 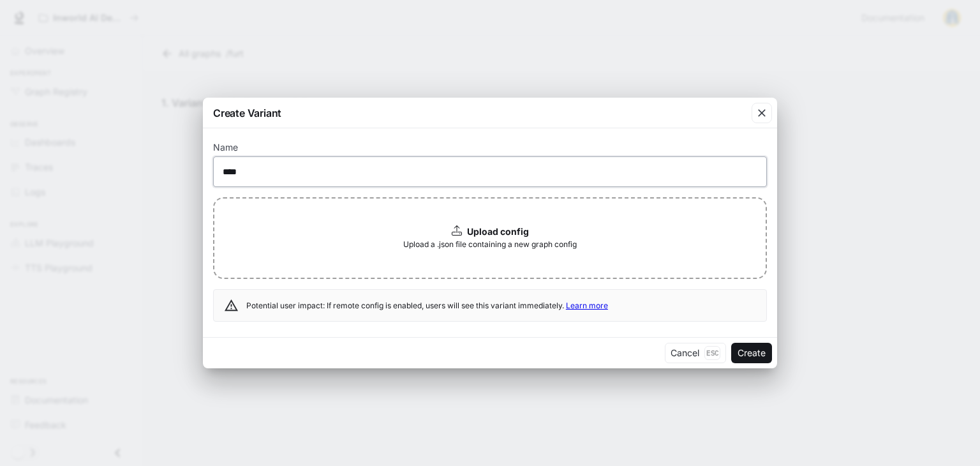 What do you see at coordinates (712, 353) in the screenshot?
I see `p: Esc` at bounding box center [712, 353].